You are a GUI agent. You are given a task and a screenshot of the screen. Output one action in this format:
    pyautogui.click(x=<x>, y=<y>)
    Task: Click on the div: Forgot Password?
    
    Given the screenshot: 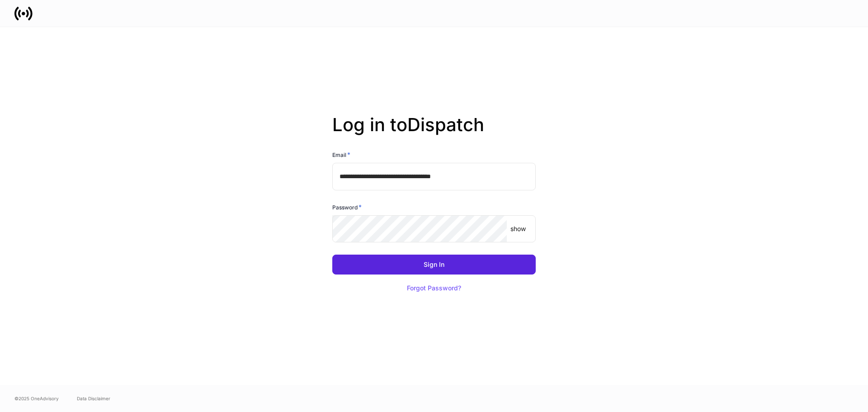 What is the action you would take?
    pyautogui.click(x=434, y=288)
    